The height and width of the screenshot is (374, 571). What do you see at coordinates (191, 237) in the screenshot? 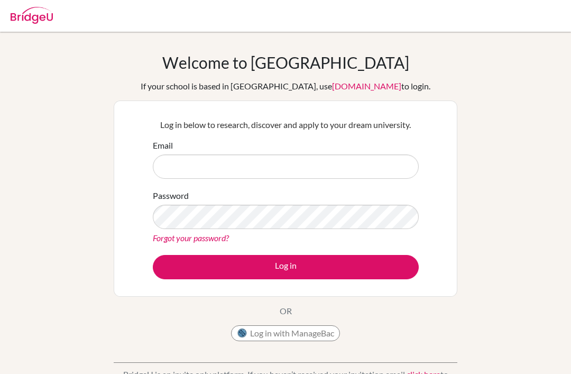
I see `a: Forgot your password?` at bounding box center [191, 237].